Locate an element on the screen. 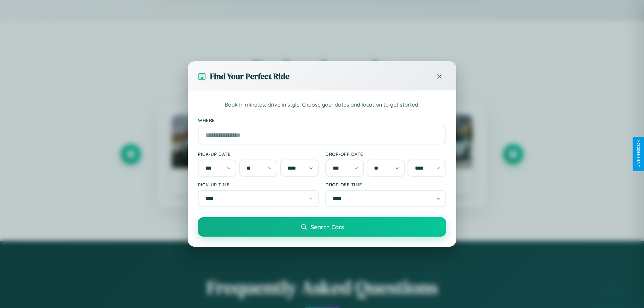 This screenshot has height=308, width=644. label: Where is located at coordinates (322, 120).